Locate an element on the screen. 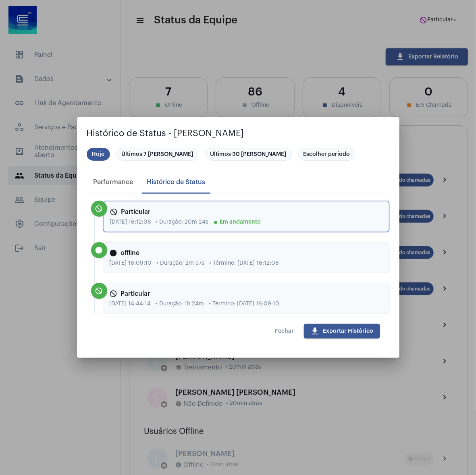  span: • Duração: 1h 24m is located at coordinates (180, 304).